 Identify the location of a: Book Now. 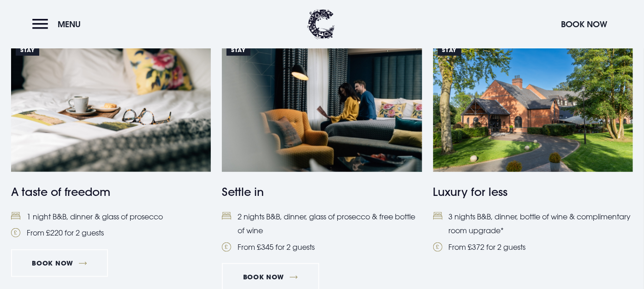
(60, 263).